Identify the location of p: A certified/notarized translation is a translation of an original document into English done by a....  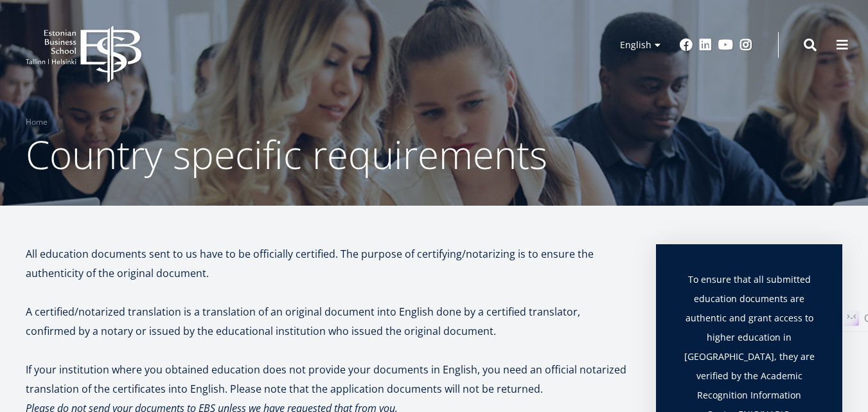
(327, 322).